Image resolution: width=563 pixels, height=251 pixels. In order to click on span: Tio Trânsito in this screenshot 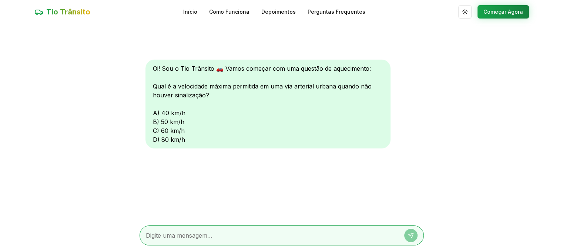, I will do `click(68, 12)`.